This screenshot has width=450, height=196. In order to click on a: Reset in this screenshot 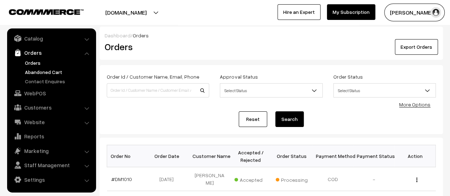, I will do `click(253, 119)`.